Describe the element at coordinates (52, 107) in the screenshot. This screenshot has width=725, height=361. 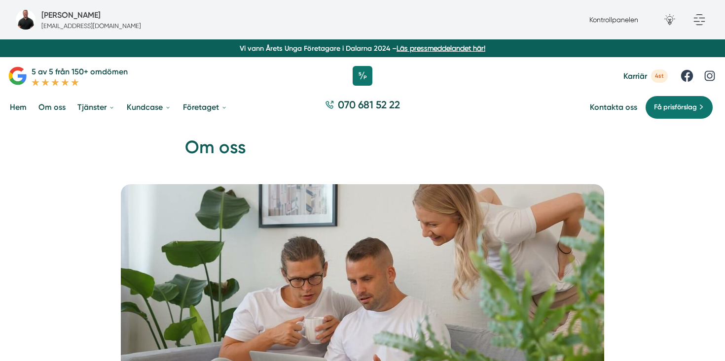
I see `a: Om oss` at that location.